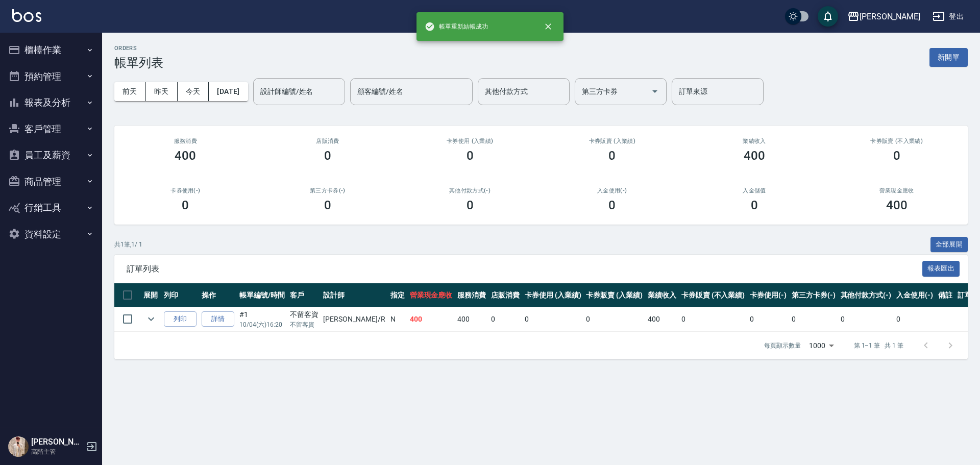 The width and height of the screenshot is (980, 465). I want to click on th: 帳單編號/時間, so click(262, 295).